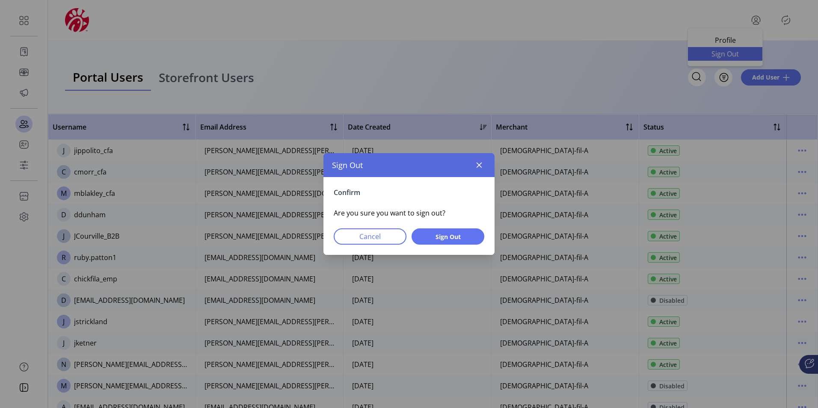  What do you see at coordinates (370, 237) in the screenshot?
I see `button: Cancel` at bounding box center [370, 237].